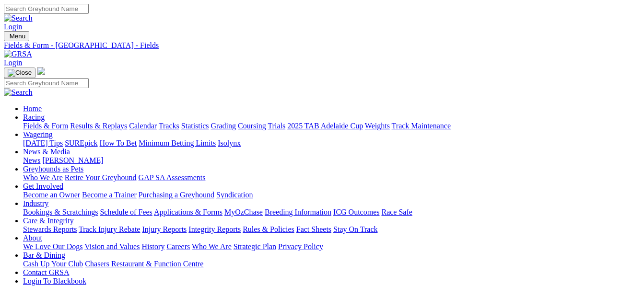 This screenshot has width=644, height=286. I want to click on a: Careers, so click(178, 246).